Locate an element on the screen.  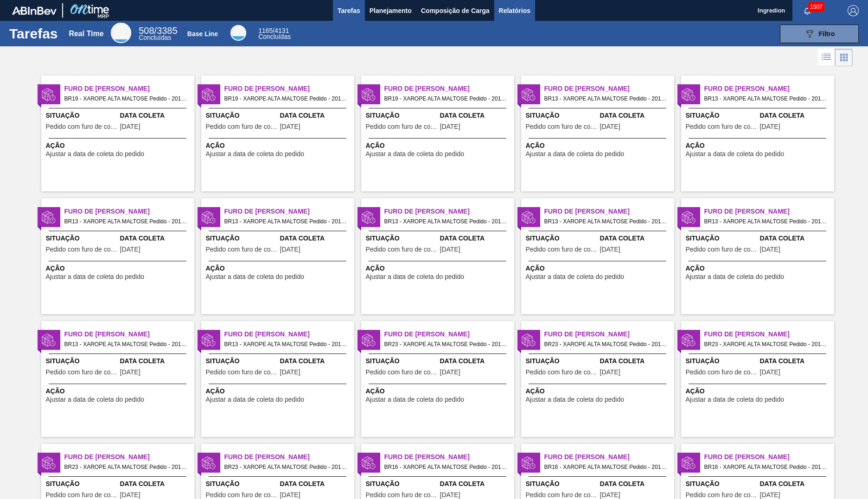
span: BR13 - XAROPE ALTA MALTOSE Pedido - 2015676 is located at coordinates (125, 222).